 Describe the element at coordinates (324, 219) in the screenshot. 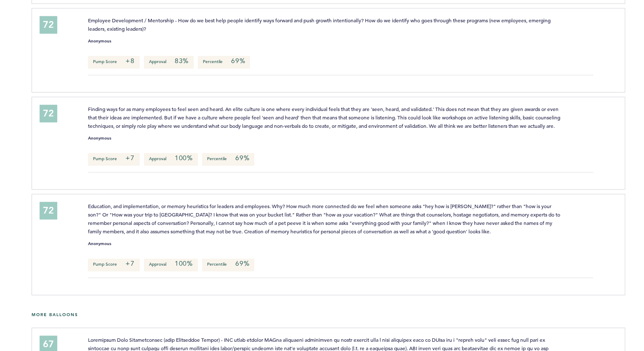

I see `span: Education, and implementation, or memory heuristics for leaders and employees. Why? How much more...` at that location.